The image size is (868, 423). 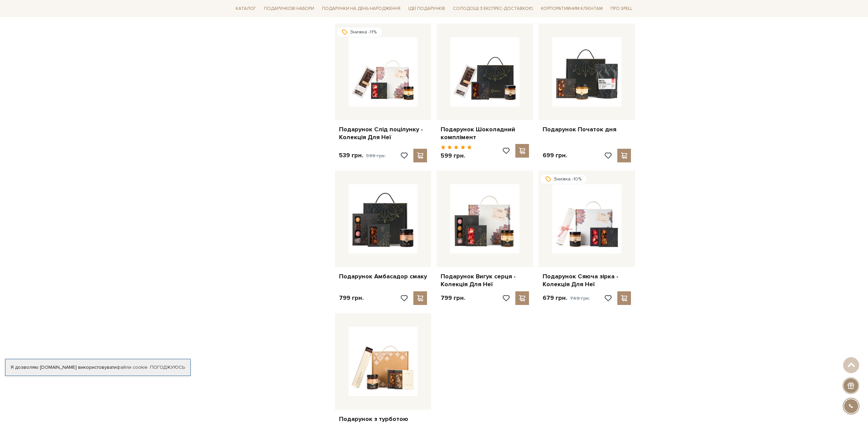 I want to click on a: Подарунок Амбасадор смаку, so click(x=383, y=276).